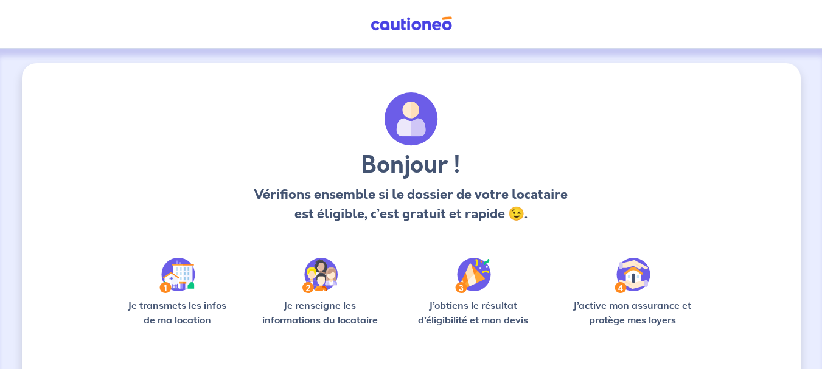 Image resolution: width=822 pixels, height=369 pixels. I want to click on p: Je renseigne les informations du locataire, so click(320, 313).